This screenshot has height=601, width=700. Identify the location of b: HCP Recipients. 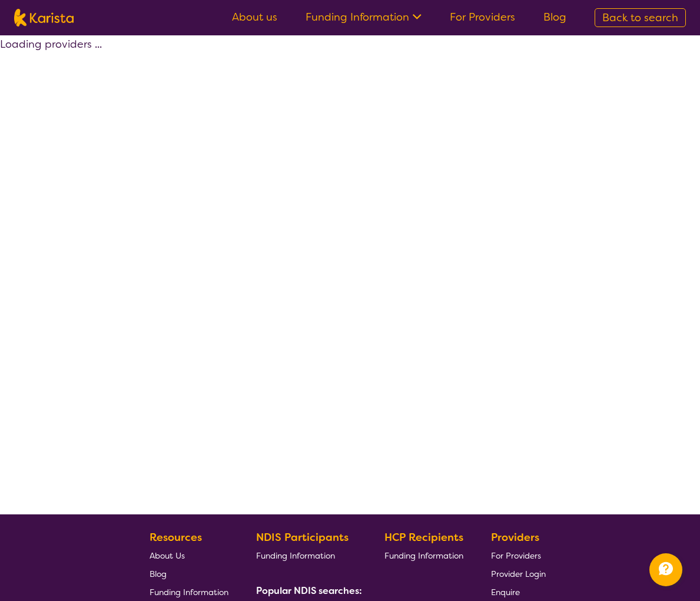
(424, 538).